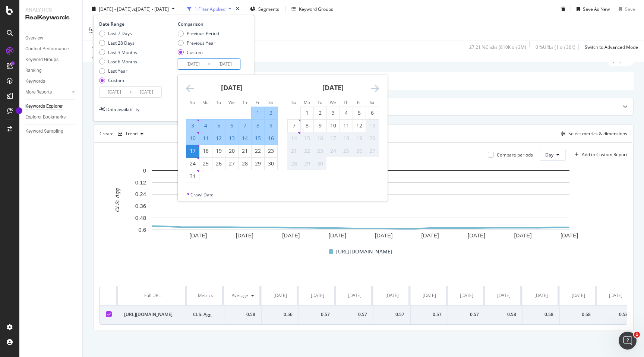  What do you see at coordinates (555, 47) in the screenshot?
I see `div: 0 % URLs ( 1 on 36K )` at bounding box center [555, 47].